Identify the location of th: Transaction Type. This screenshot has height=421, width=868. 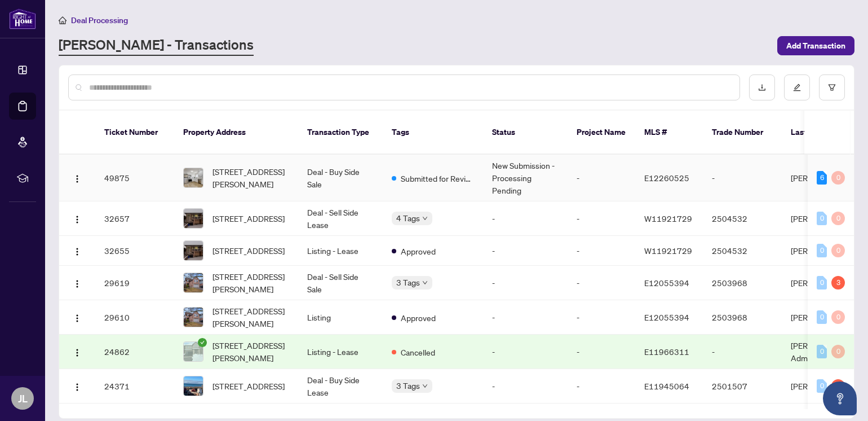
(341, 132).